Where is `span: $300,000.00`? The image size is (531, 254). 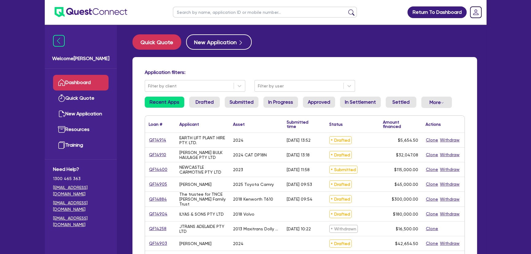
span: $300,000.00 is located at coordinates (405, 199).